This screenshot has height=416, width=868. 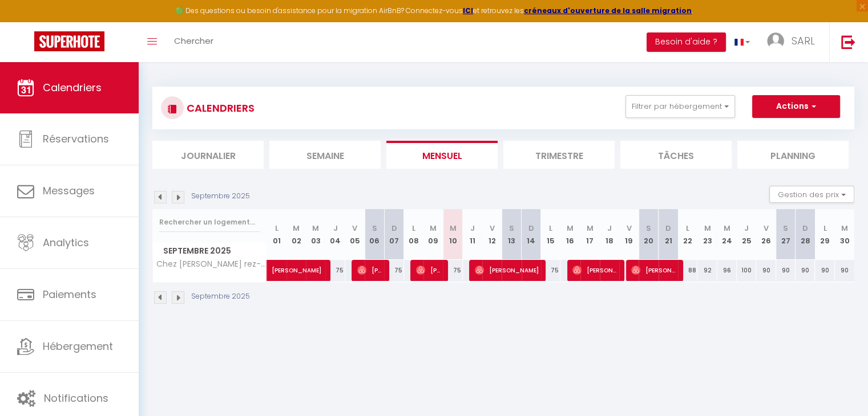 What do you see at coordinates (394, 234) in the screenshot?
I see `th: 07` at bounding box center [394, 234].